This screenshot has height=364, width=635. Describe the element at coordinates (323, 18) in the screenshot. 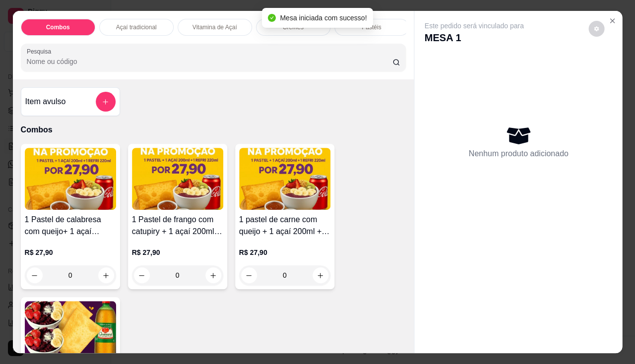

I see `span: Mesa iniciada com sucesso!` at that location.